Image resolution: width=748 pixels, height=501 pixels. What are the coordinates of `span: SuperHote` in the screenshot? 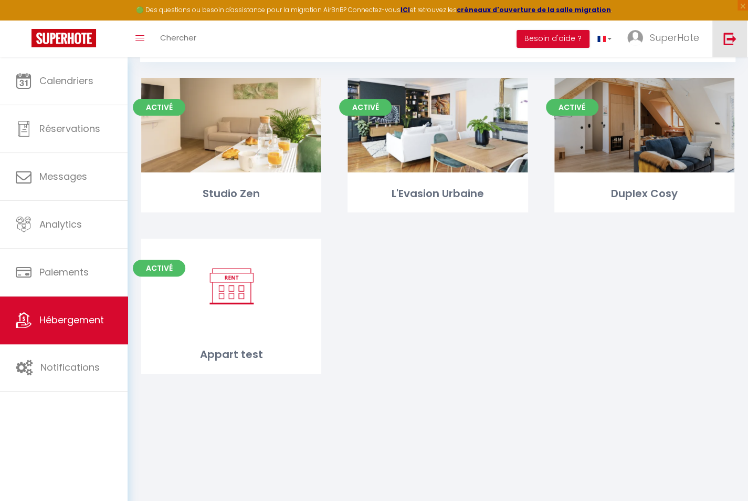 It's located at (675, 37).